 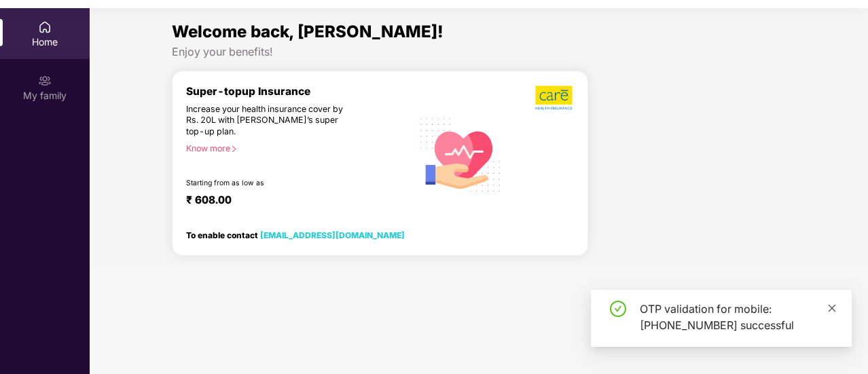 What do you see at coordinates (831, 308) in the screenshot?
I see `span: close` at bounding box center [831, 308].